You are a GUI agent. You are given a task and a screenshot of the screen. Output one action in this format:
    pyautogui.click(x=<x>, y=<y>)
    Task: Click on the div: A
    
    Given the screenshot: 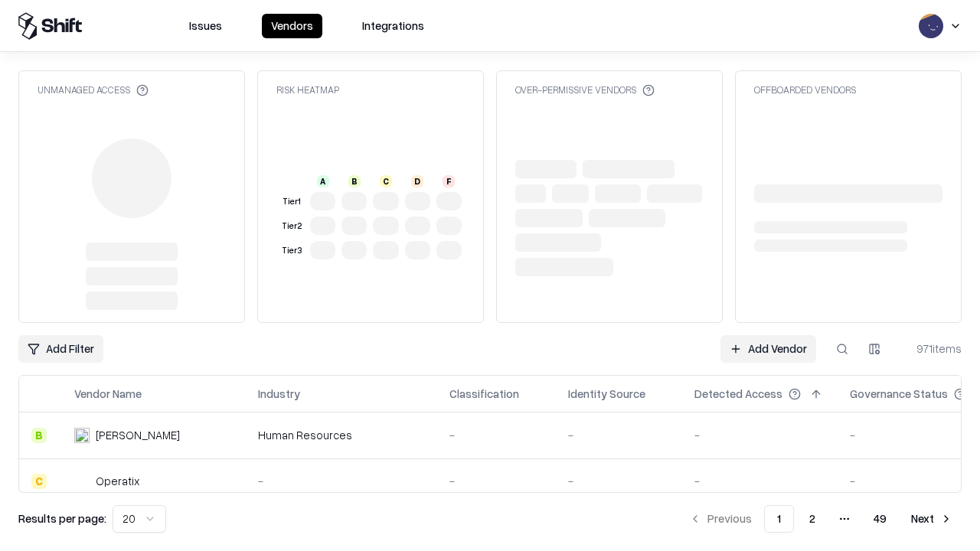 What is the action you would take?
    pyautogui.click(x=323, y=181)
    